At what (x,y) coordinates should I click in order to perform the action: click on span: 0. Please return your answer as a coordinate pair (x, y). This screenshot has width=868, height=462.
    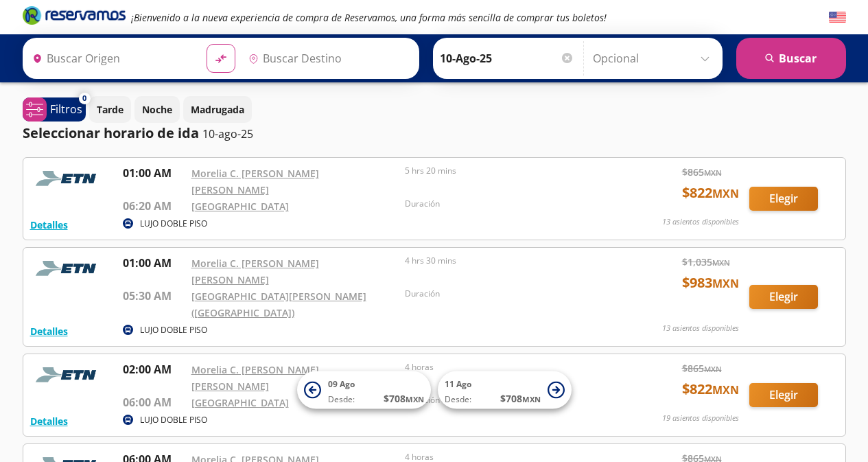
    Looking at the image, I should click on (85, 98).